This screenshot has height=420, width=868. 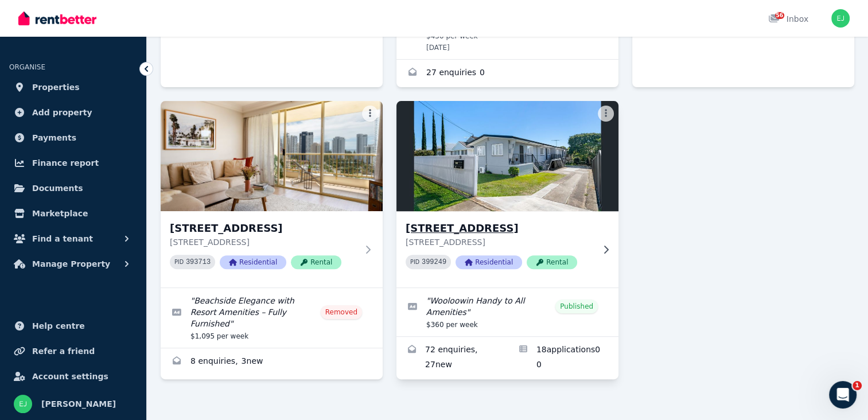 What do you see at coordinates (271, 156) in the screenshot?
I see `img: 143/1 Serisier Ave, Main Beach` at bounding box center [271, 156].